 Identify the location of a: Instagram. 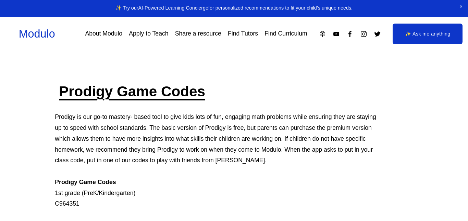
(363, 34).